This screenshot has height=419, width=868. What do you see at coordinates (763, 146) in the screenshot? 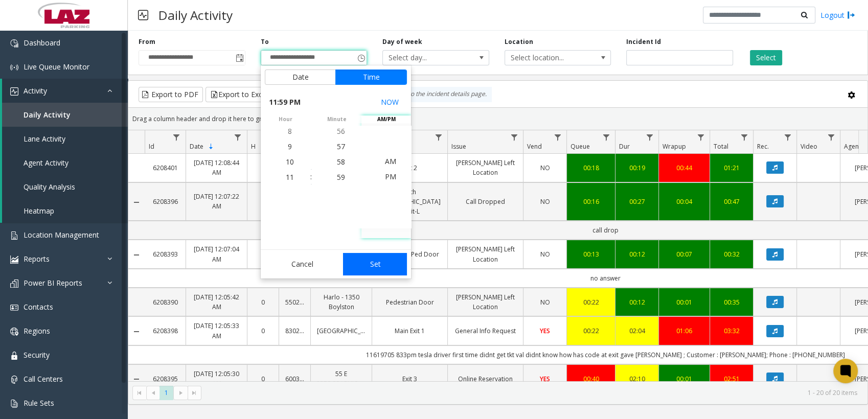
I see `span: Rec.` at bounding box center [763, 146].